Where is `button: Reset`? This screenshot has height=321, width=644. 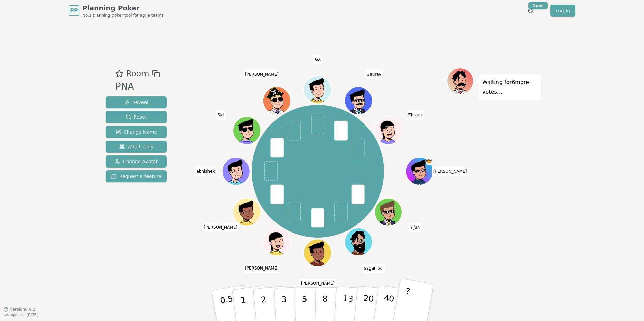 button: Reset is located at coordinates (136, 117).